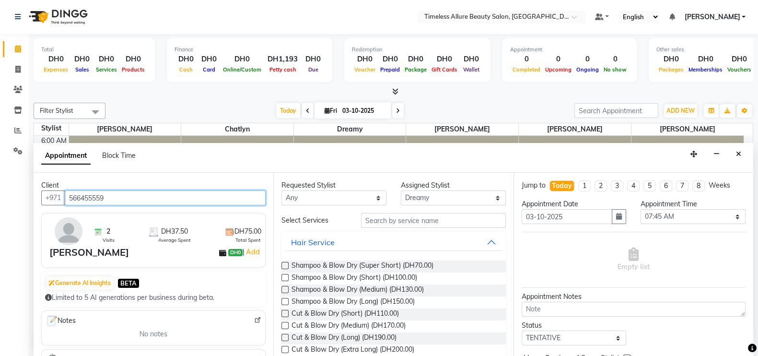  I want to click on input: 2025-10-03, so click(363, 111).